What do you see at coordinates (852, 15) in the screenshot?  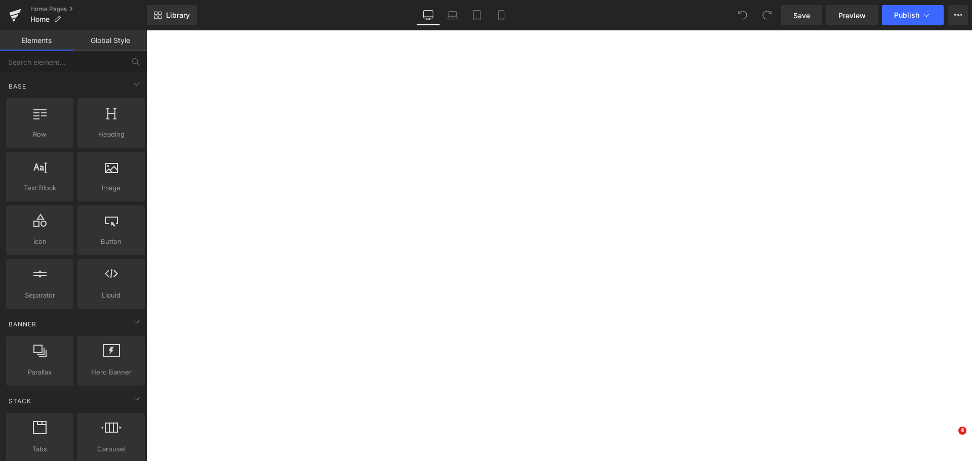 I see `a: Preview` at bounding box center [852, 15].